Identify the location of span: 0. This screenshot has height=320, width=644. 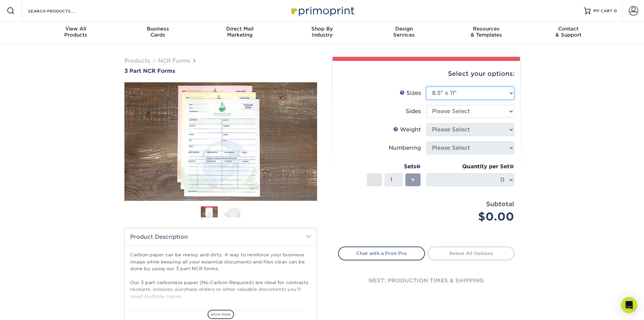
(615, 11).